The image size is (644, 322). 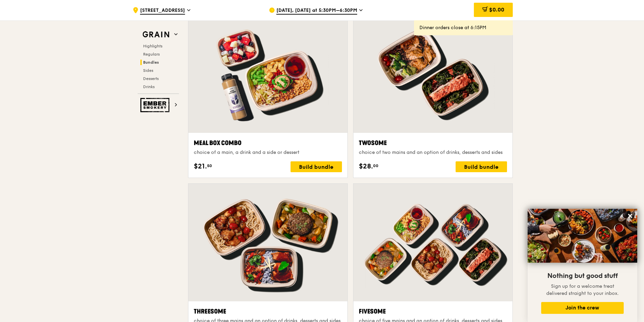 I want to click on span: $21., so click(x=200, y=166).